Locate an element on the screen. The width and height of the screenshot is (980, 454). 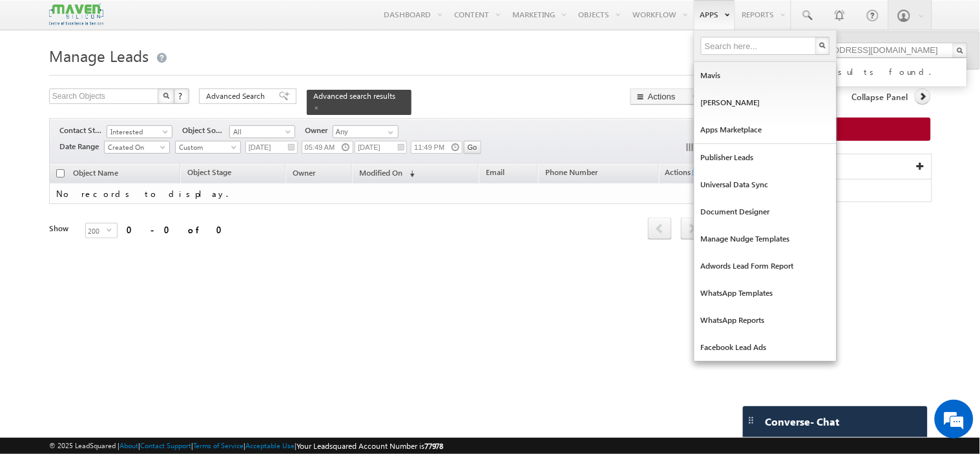
a: Modified On (sorted descending) is located at coordinates (387, 174).